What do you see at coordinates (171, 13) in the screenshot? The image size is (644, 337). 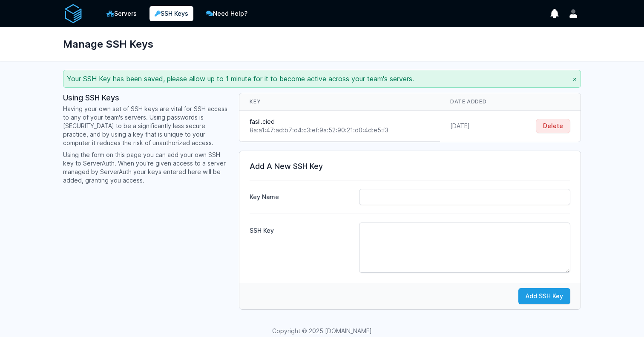 I see `a: SSH Keys` at bounding box center [171, 13].